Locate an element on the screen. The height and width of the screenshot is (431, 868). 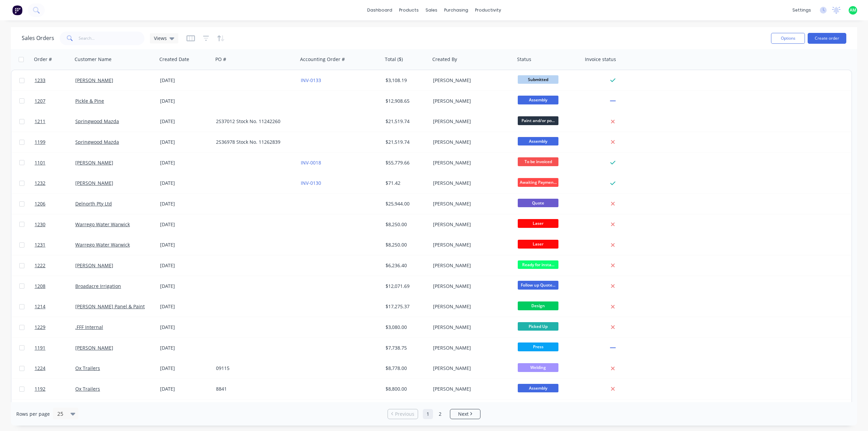
div: productivity is located at coordinates (488, 10).